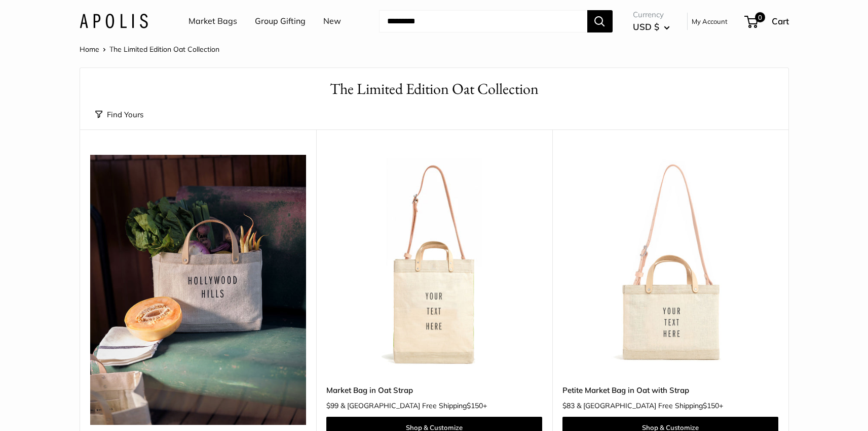  Describe the element at coordinates (671, 389) in the screenshot. I see `a: Petite Market Bag in Oat with Strap` at that location.